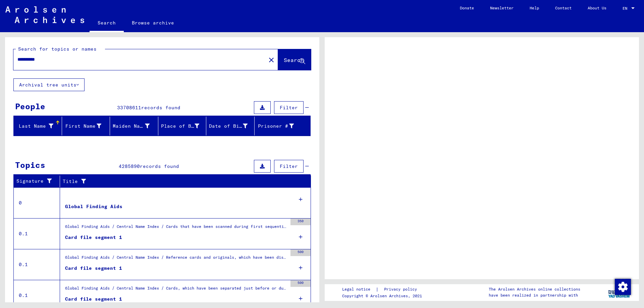 Image resolution: width=644 pixels, height=308 pixels. I want to click on mat-label: Search for topics or names, so click(57, 49).